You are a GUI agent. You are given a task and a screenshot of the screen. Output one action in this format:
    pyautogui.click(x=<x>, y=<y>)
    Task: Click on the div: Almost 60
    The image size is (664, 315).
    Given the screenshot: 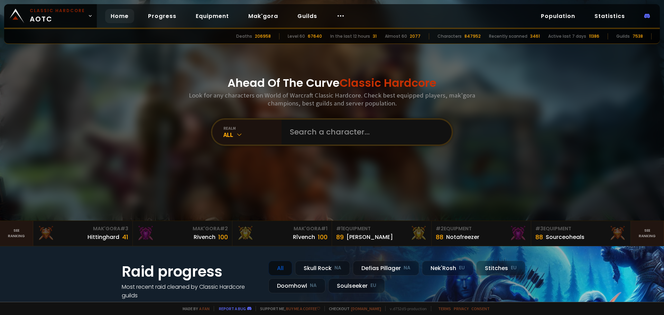 What is the action you would take?
    pyautogui.click(x=396, y=36)
    